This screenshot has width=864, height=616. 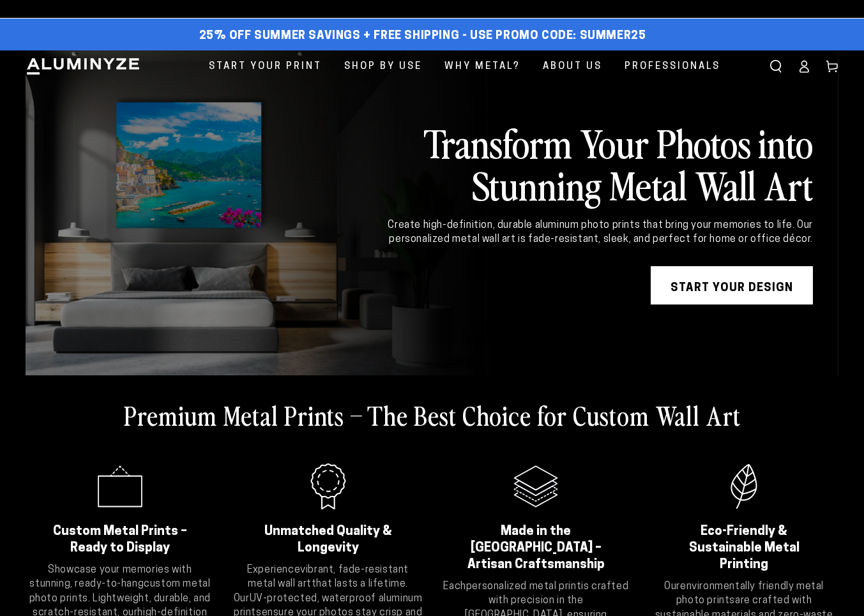 What do you see at coordinates (423, 37) in the screenshot?
I see `span: 25% off Summer Savings + Free Shipping - Use Promo Code: SUMMER25` at bounding box center [423, 37].